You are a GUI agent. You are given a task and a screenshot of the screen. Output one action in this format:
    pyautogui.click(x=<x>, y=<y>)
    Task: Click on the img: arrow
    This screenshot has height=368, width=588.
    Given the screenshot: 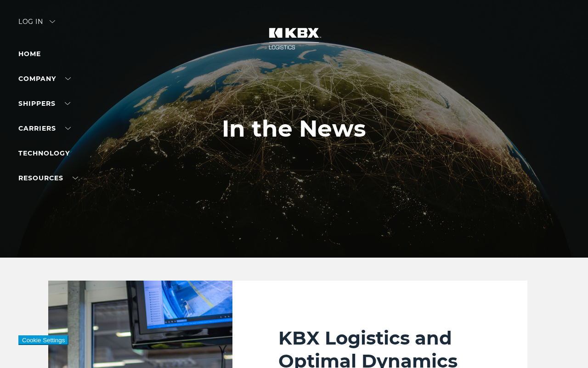 What is the action you would take?
    pyautogui.click(x=52, y=22)
    